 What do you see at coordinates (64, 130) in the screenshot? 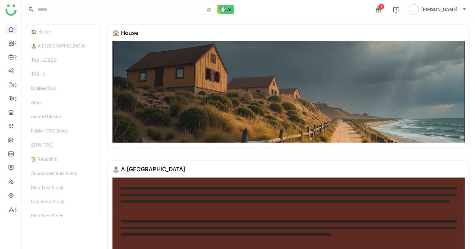
I see `div: Folder TOC Block` at bounding box center [64, 130].